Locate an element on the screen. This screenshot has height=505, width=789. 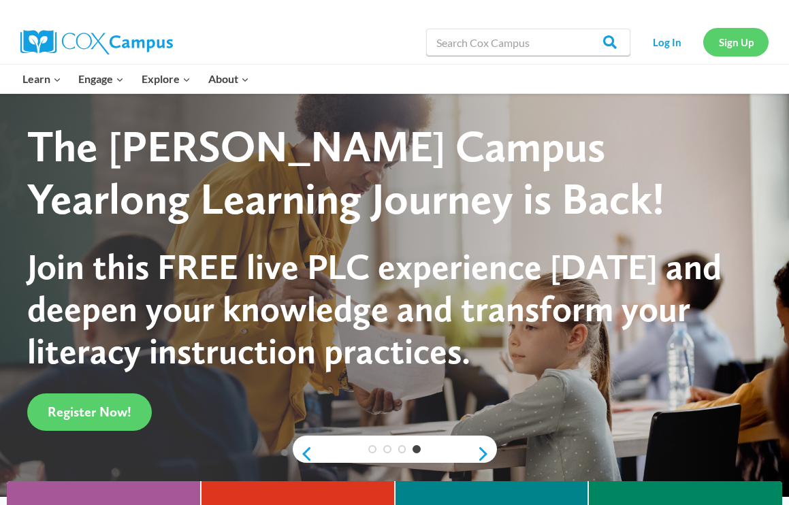
nav: Primary Navigation is located at coordinates (136, 79).